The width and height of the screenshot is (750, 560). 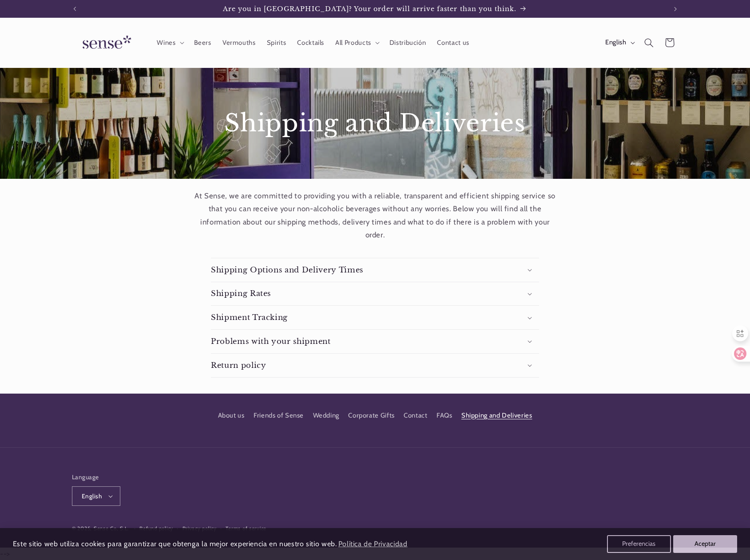 I want to click on a: Distribución, so click(x=408, y=43).